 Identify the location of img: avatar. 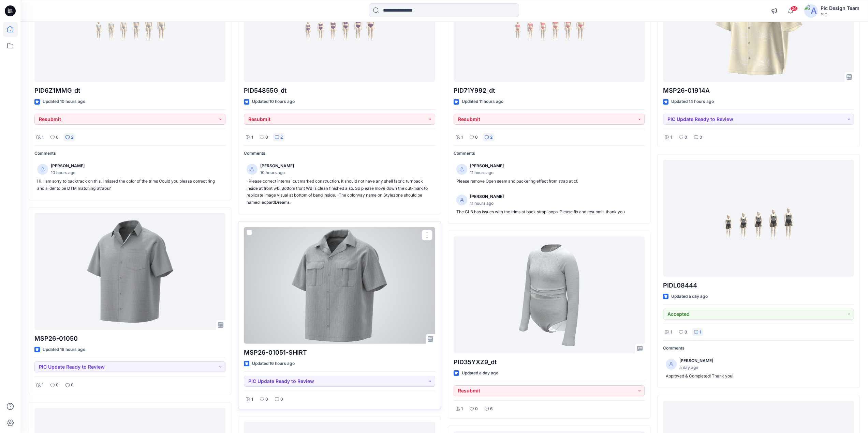
(811, 11).